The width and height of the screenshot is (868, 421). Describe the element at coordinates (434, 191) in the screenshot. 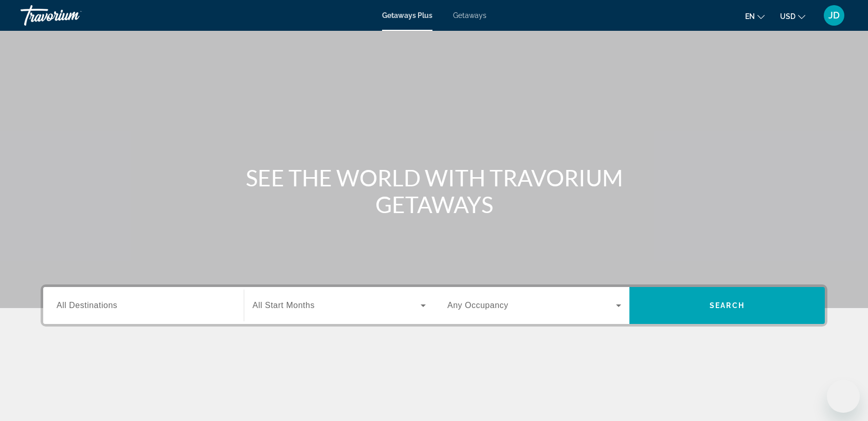

I see `h1: SEE THE WORLD WITH TRAVORIUM GETAWAYS` at that location.